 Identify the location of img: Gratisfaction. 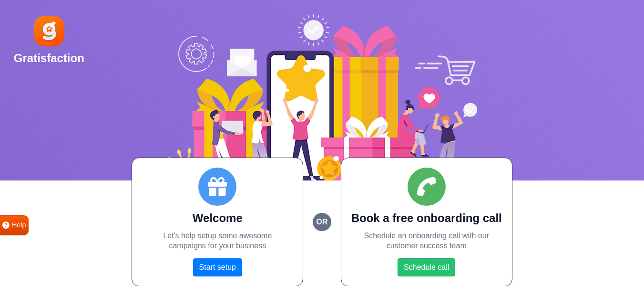
(49, 31).